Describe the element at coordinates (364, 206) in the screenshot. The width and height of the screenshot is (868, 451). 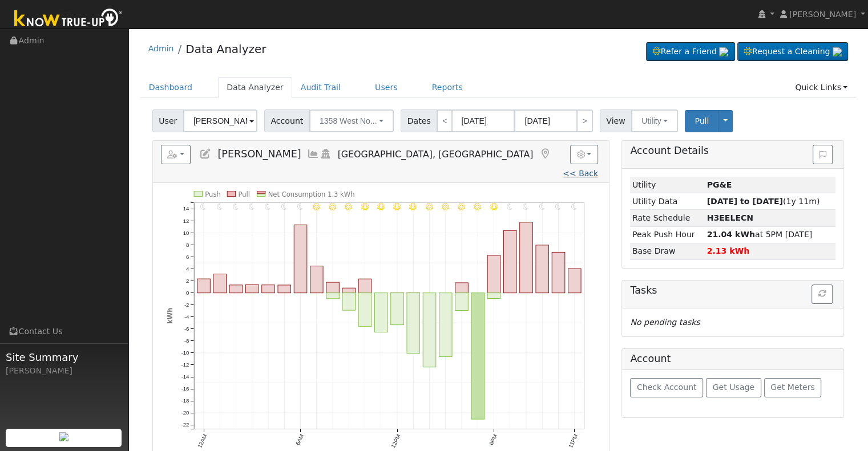
I see `i: 10AM - Clear` at that location.